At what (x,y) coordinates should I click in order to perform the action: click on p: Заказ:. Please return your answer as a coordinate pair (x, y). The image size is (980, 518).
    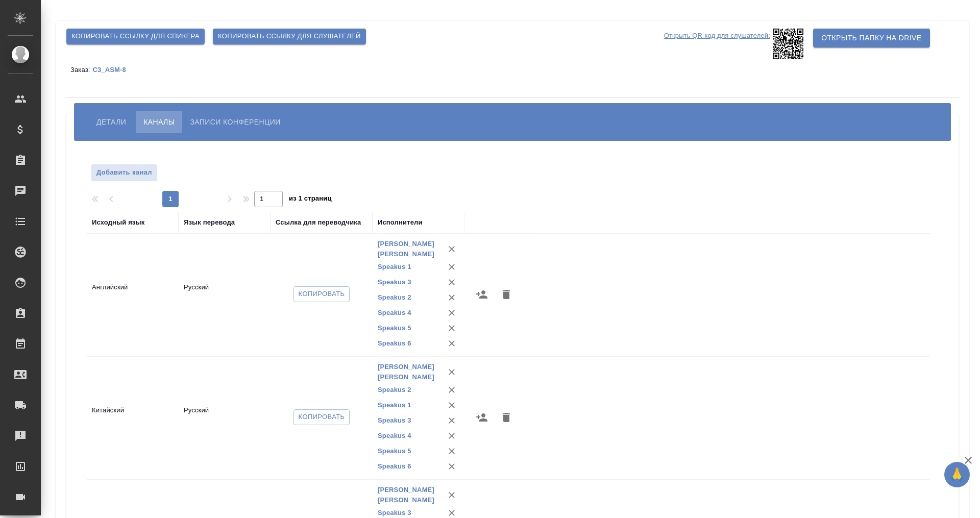
    Looking at the image, I should click on (81, 70).